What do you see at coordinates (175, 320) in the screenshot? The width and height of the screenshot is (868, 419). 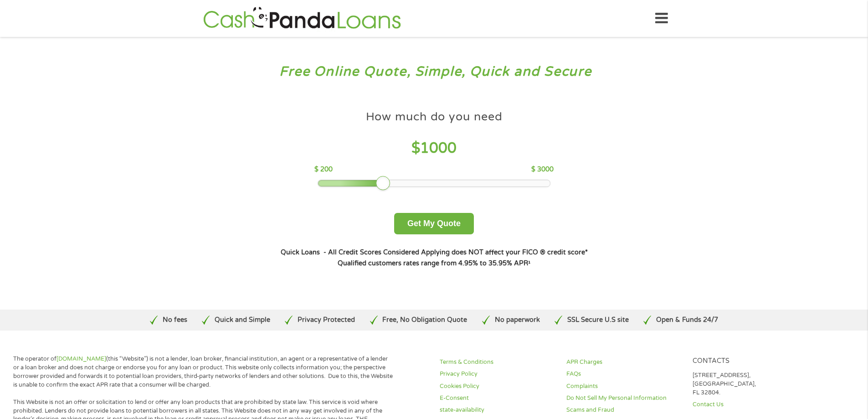 I see `p: No fees` at bounding box center [175, 320].